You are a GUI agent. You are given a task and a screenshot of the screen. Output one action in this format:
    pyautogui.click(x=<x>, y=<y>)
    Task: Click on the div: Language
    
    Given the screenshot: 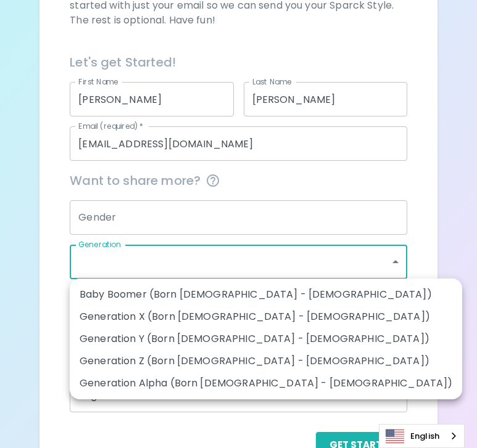 What is the action you would take?
    pyautogui.click(x=421, y=436)
    